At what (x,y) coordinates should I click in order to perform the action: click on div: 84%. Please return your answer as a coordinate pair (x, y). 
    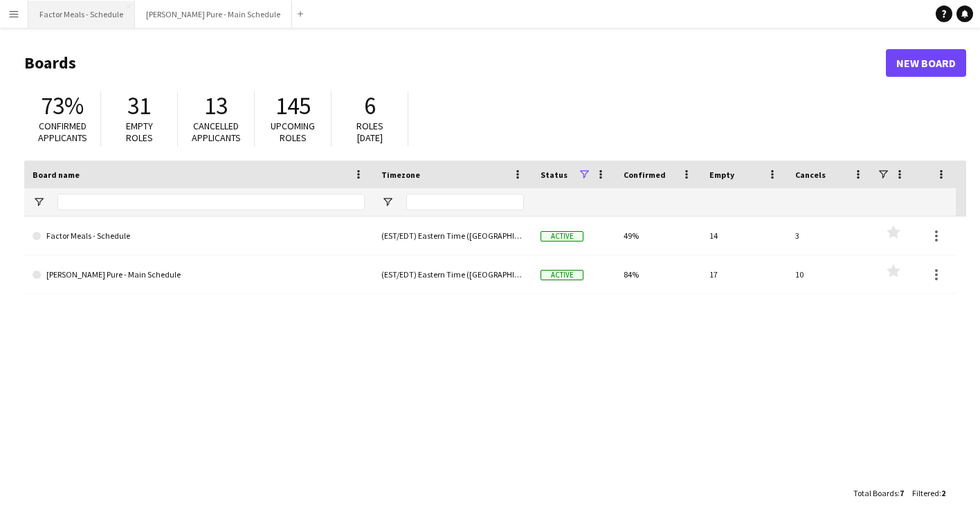
    Looking at the image, I should click on (658, 274).